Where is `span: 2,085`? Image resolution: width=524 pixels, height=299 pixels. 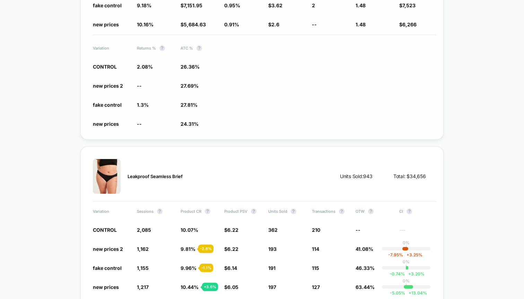 span: 2,085 is located at coordinates (144, 230).